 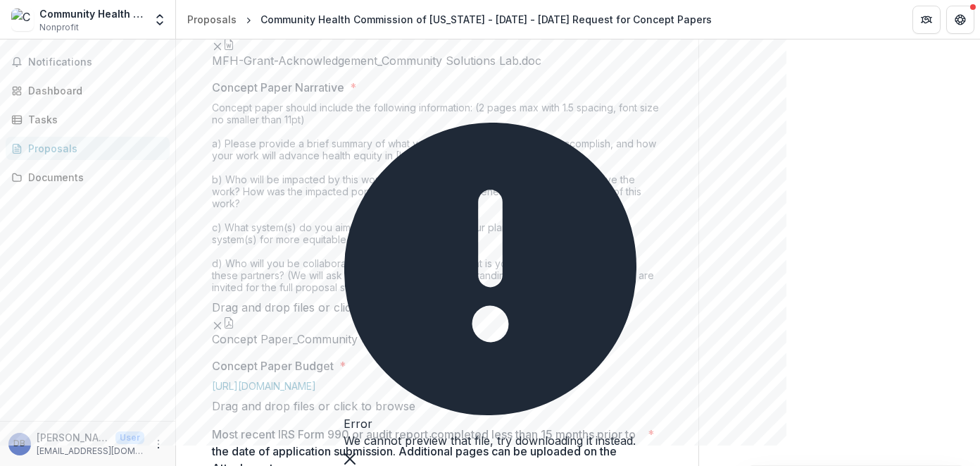 I want to click on button: Notifications, so click(x=87, y=62).